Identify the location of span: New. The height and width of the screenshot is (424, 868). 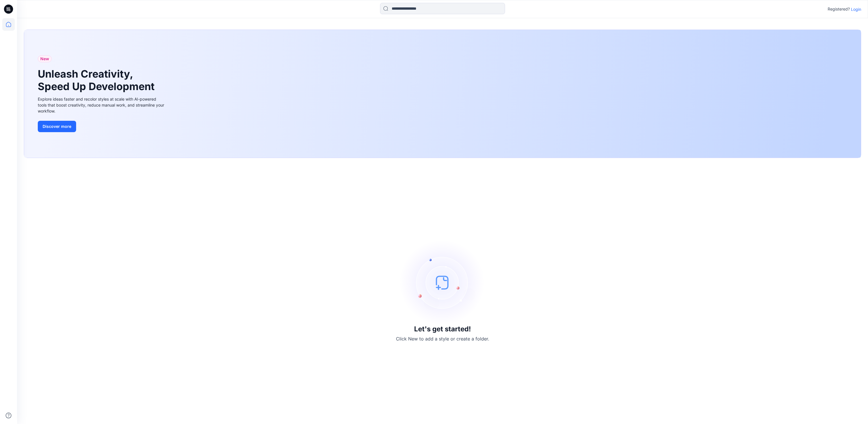
(45, 59).